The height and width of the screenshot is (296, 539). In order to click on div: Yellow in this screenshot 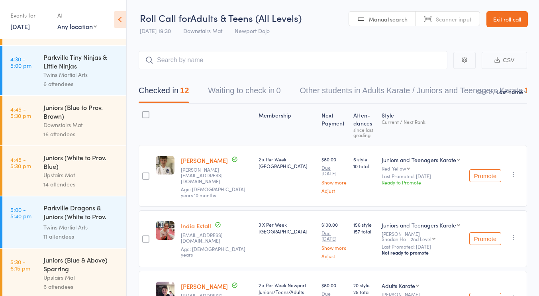, I will do `click(399, 168)`.